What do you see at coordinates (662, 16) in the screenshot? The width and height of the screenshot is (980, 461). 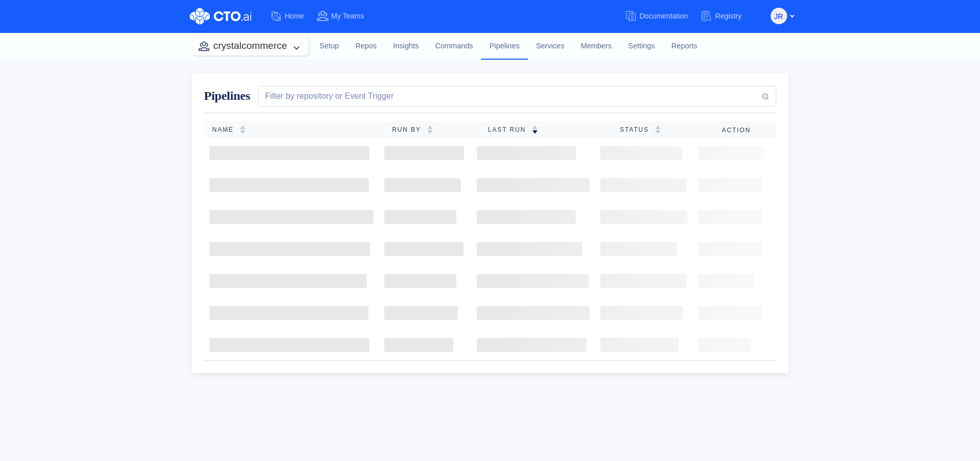 I see `a: Documentation` at bounding box center [662, 16].